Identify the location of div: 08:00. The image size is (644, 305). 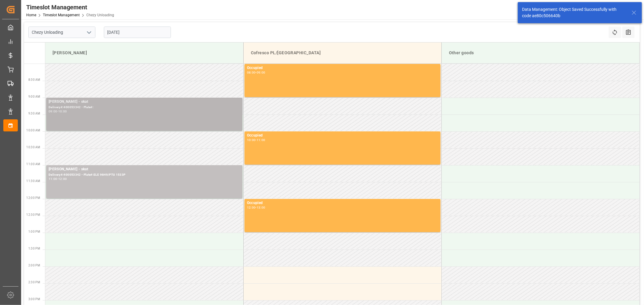
(251, 73).